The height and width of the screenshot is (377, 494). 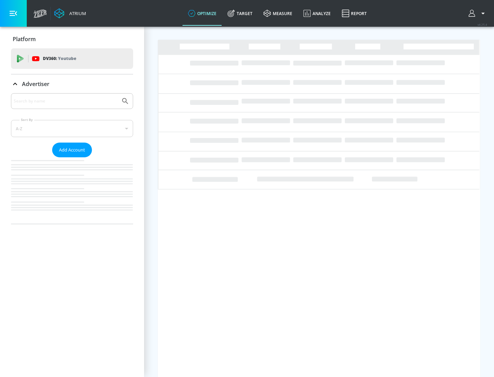 What do you see at coordinates (354, 13) in the screenshot?
I see `a: Report` at bounding box center [354, 13].